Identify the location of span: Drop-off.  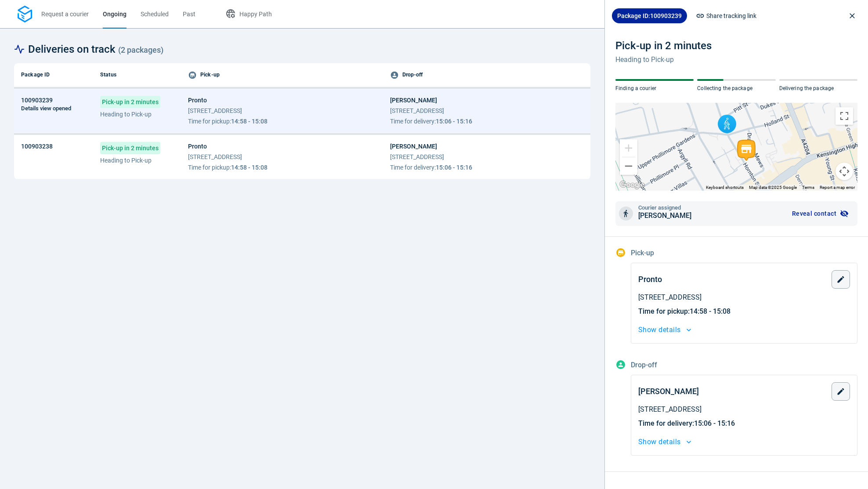
(644, 365).